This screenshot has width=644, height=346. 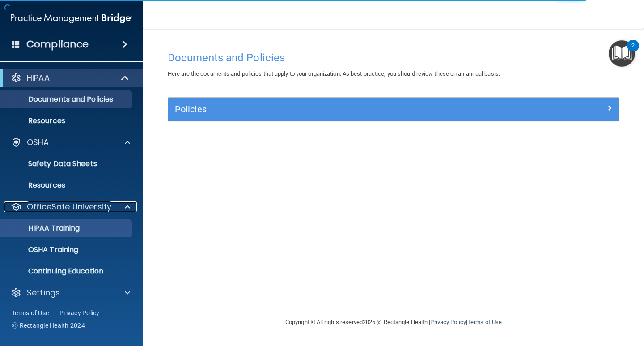 I want to click on a: Settings, so click(x=70, y=293).